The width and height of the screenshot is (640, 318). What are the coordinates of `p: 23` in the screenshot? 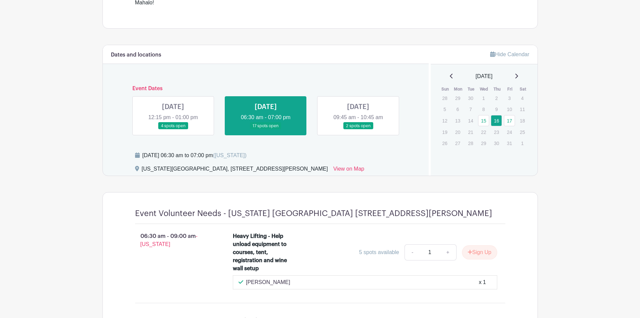 It's located at (496, 132).